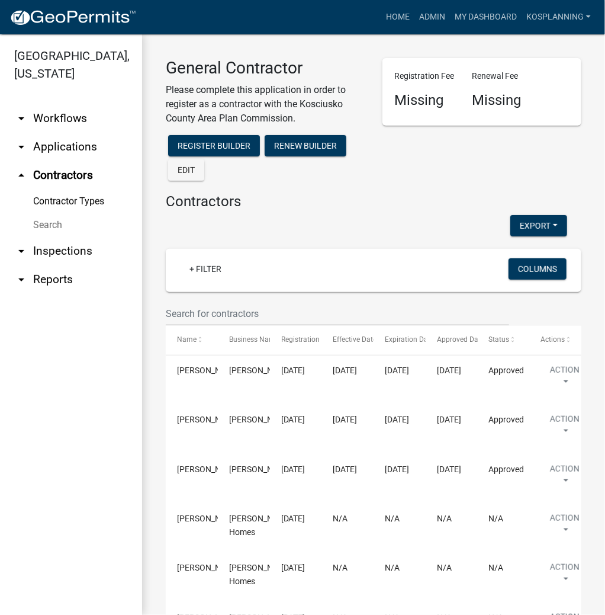 This screenshot has width=605, height=615. I want to click on a: + Filter, so click(205, 269).